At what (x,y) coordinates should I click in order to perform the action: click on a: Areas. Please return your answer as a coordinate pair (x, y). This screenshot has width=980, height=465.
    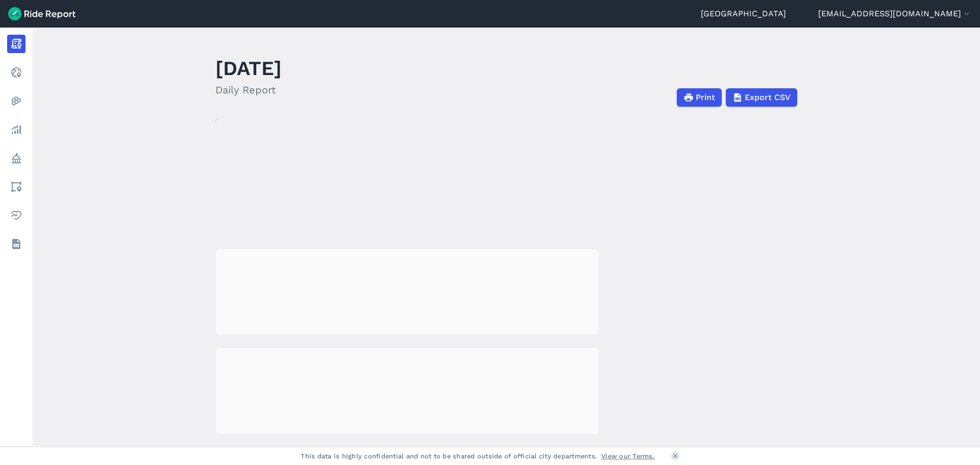
    Looking at the image, I should click on (17, 187).